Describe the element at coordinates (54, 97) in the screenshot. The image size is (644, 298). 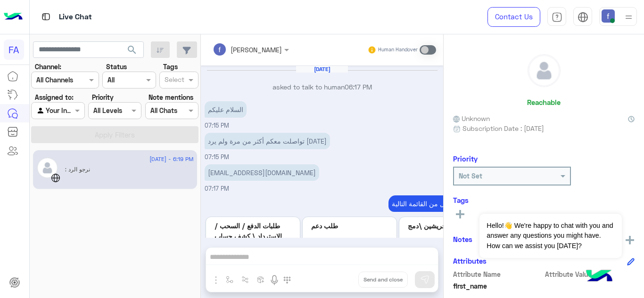
I see `label: Assigned to:` at that location.